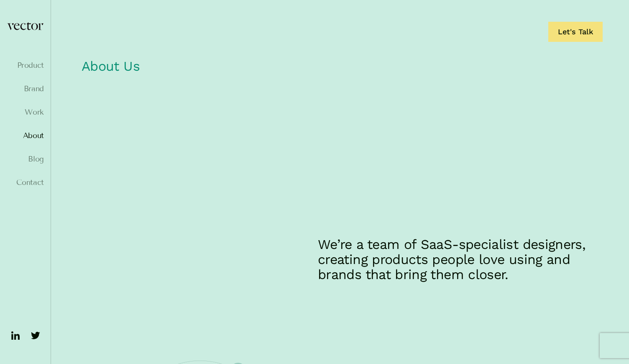 Image resolution: width=629 pixels, height=364 pixels. Describe the element at coordinates (35, 335) in the screenshot. I see `img: ico-twitter-fill` at that location.